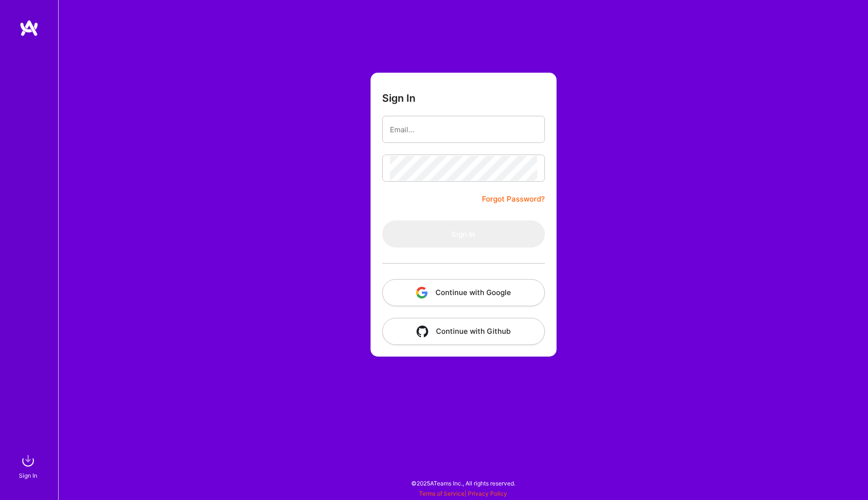  What do you see at coordinates (464, 332) in the screenshot?
I see `button: Continue with Github` at bounding box center [464, 332].